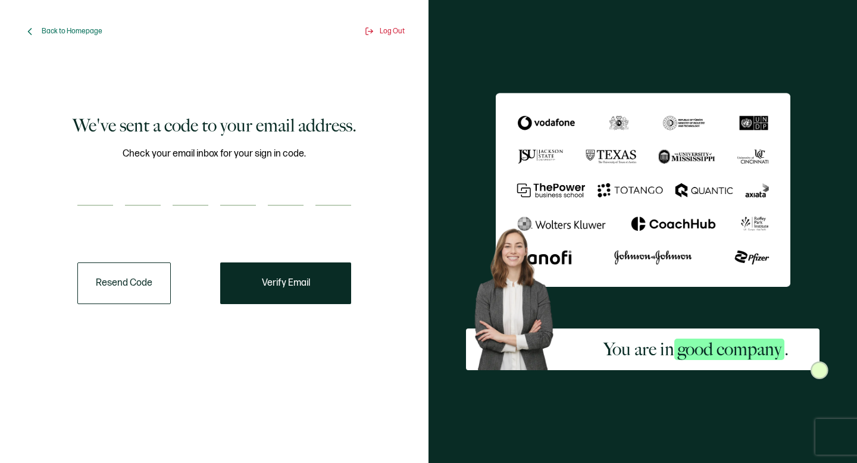 The width and height of the screenshot is (857, 463). Describe the element at coordinates (643, 190) in the screenshot. I see `img: Sertifier We've sent a code to your email address.` at that location.